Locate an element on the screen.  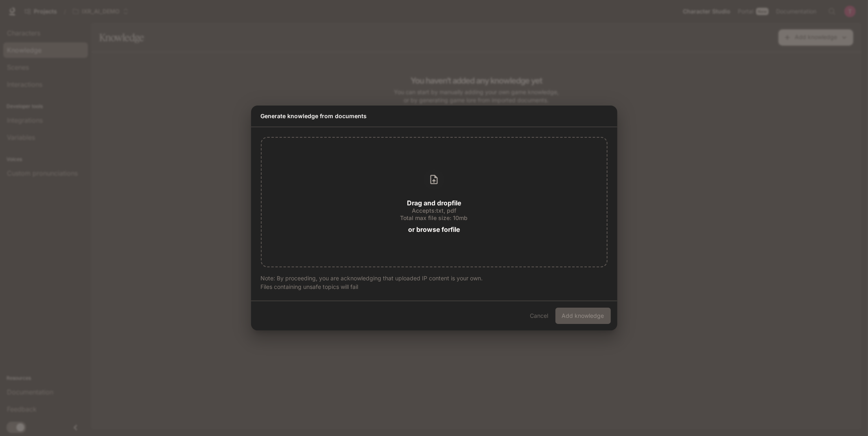
p: Note: By proceeding, you are acknowledging that uploaded IP content is your own. Files containing... is located at coordinates (434, 282).